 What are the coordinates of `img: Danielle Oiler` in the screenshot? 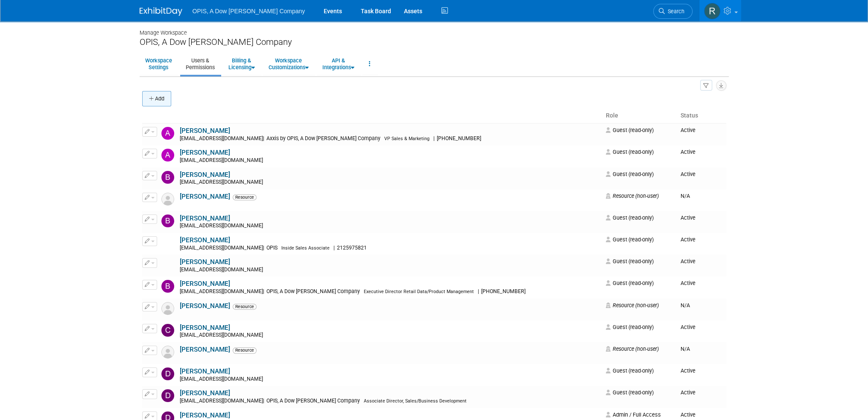 It's located at (168, 374).